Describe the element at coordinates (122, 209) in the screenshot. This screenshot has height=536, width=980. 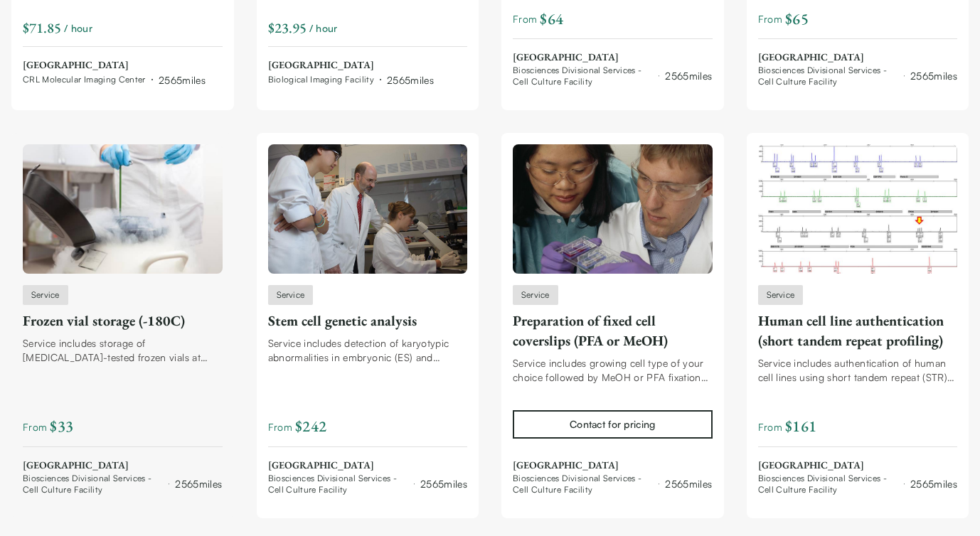
I see `img: Frozen vial storage (-180C)` at that location.